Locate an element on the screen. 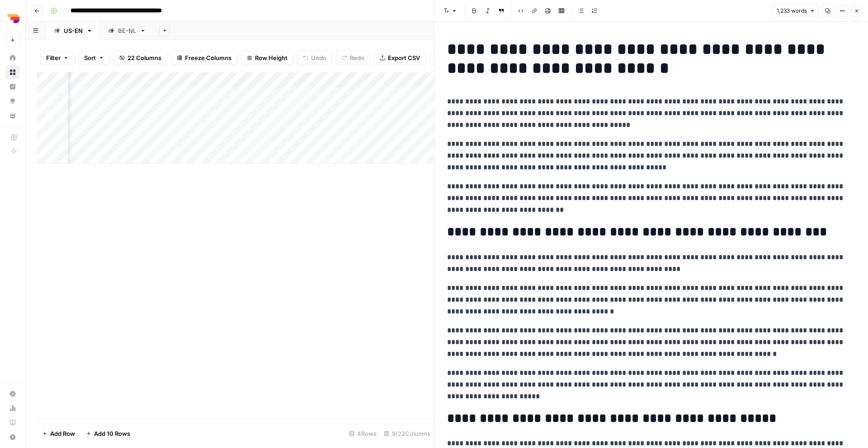 The width and height of the screenshot is (868, 448). a: Browse is located at coordinates (13, 73).